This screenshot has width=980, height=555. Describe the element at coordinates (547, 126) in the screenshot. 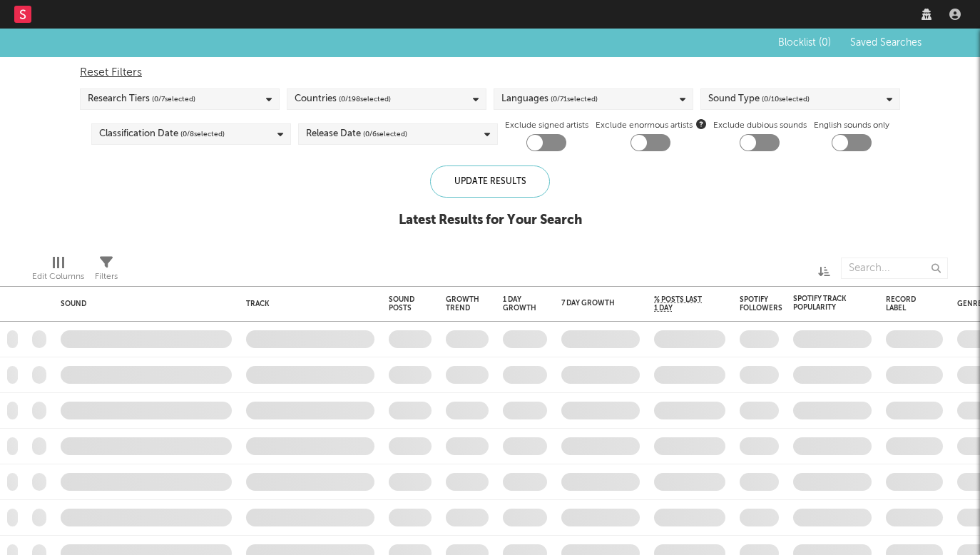

I see `label: Exclude signed artists` at that location.